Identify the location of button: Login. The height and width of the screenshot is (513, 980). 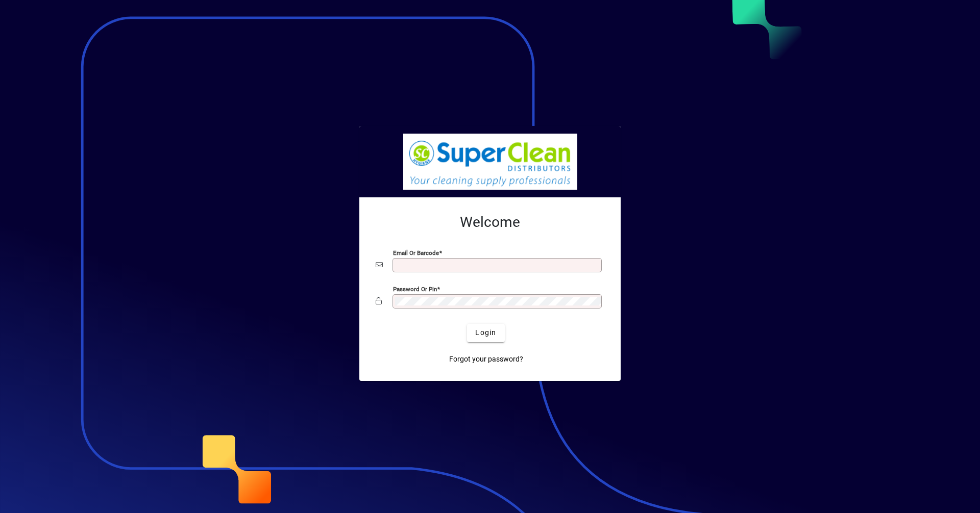
(485, 333).